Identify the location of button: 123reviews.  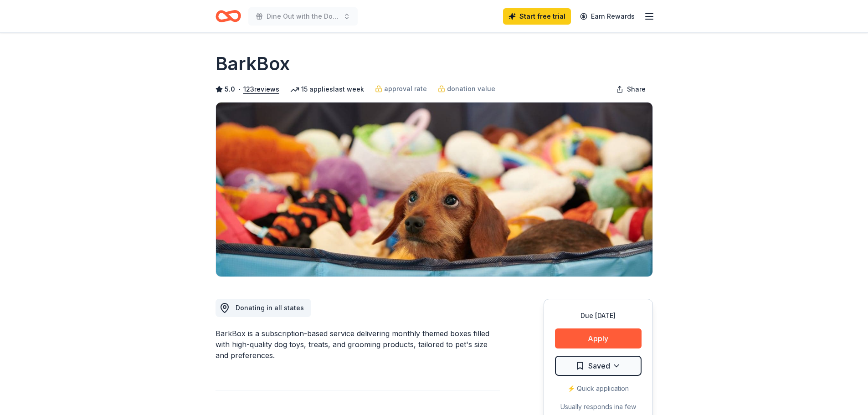
(261, 90).